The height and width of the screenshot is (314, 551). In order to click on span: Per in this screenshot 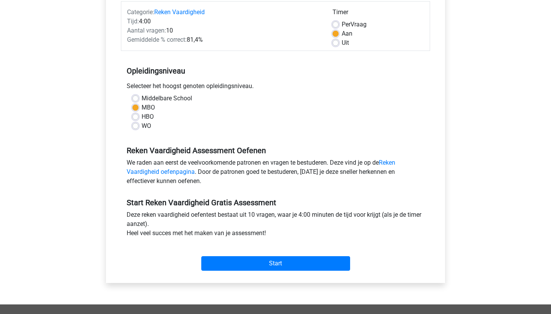, I will do `click(346, 24)`.